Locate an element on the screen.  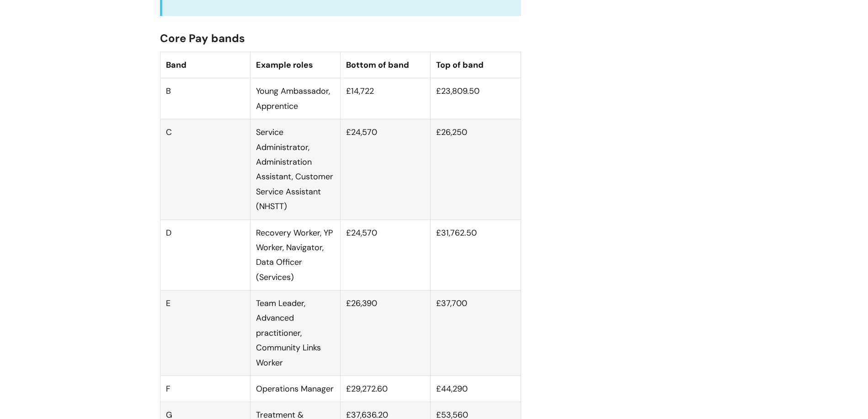
th: Example roles is located at coordinates (295, 64).